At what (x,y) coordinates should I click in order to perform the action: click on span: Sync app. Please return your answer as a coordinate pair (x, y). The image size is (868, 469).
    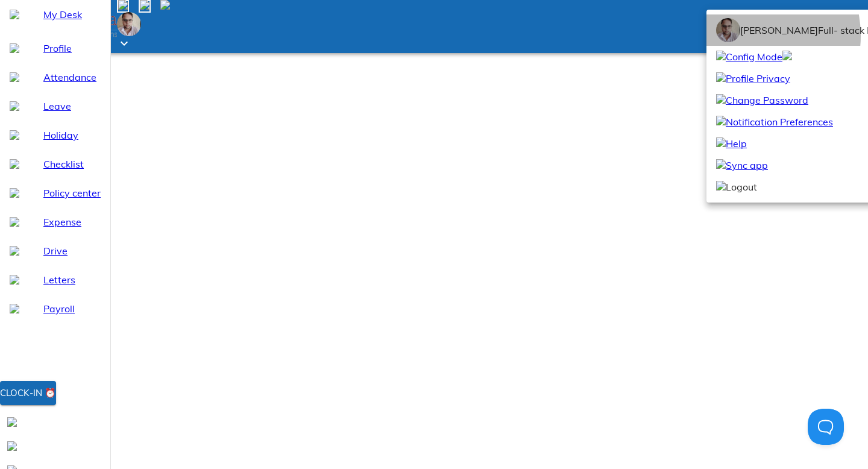
    Looking at the image, I should click on (742, 165).